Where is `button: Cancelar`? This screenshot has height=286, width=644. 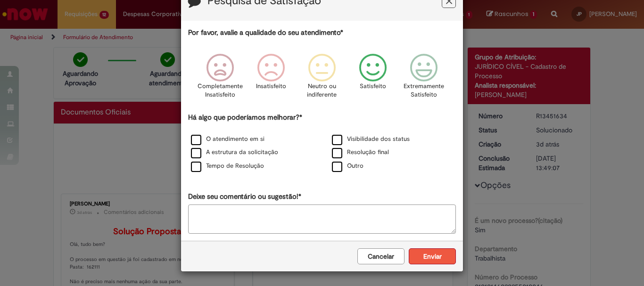 button: Cancelar is located at coordinates (381, 256).